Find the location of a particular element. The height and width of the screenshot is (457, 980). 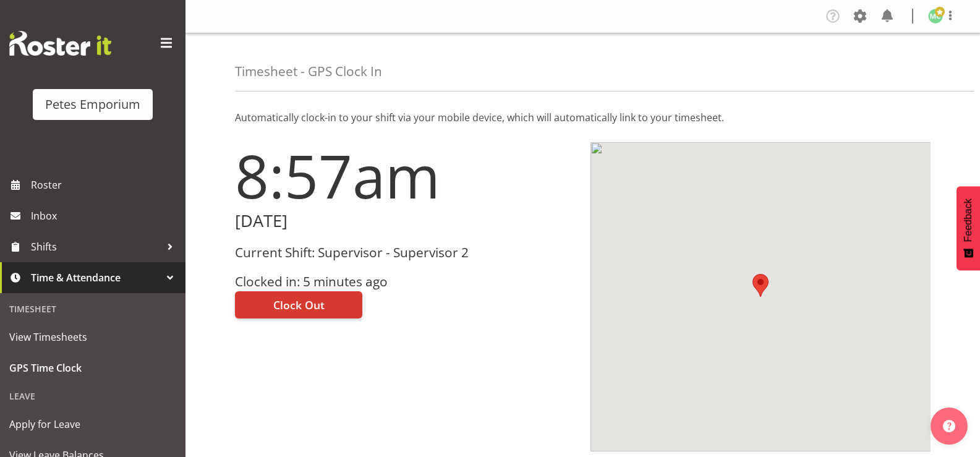

h3: Clocked in: 5 minutes ago is located at coordinates (405, 282).